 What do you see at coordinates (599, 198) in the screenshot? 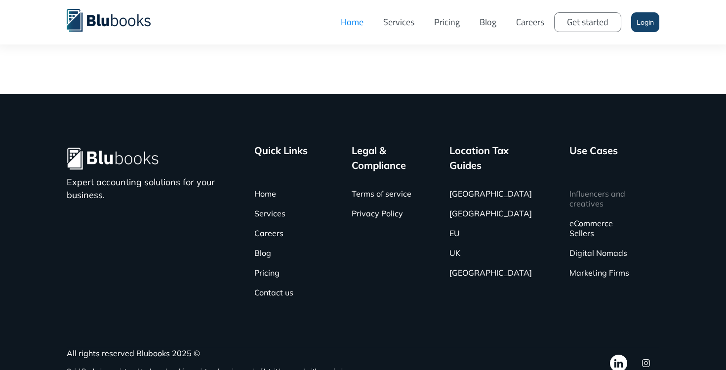
I see `a: Influencers and creatives` at bounding box center [599, 198].